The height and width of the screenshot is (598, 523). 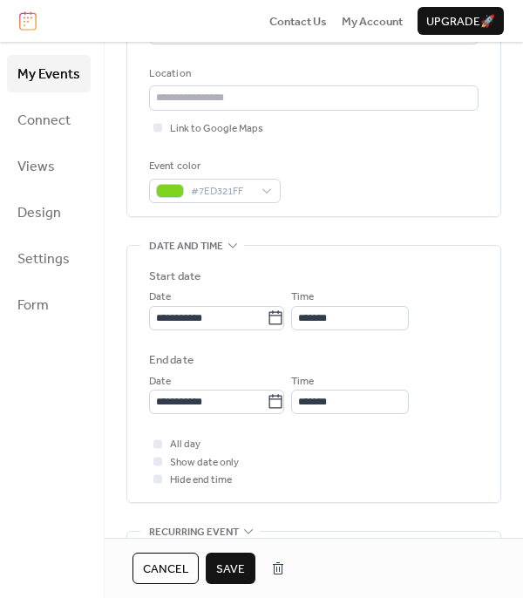 What do you see at coordinates (44, 120) in the screenshot?
I see `span: Connect` at bounding box center [44, 120].